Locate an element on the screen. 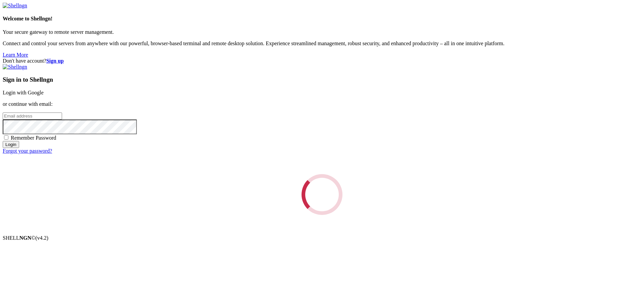  span: Remember Password is located at coordinates (34, 137).